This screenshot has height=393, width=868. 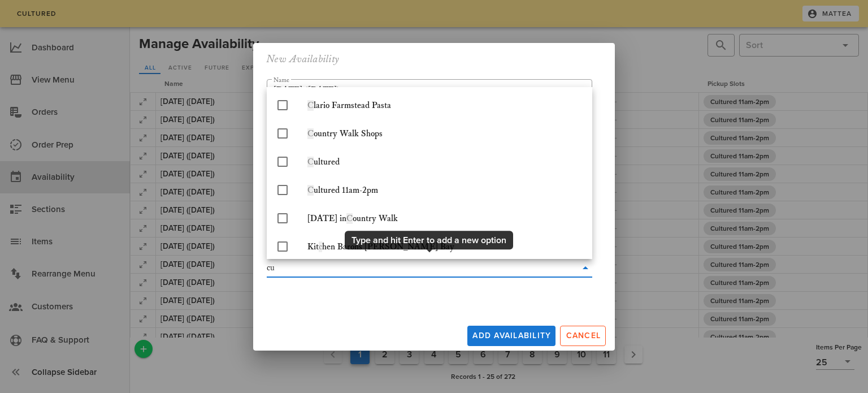 What do you see at coordinates (445, 161) in the screenshot?
I see `div: ultured` at bounding box center [445, 161].